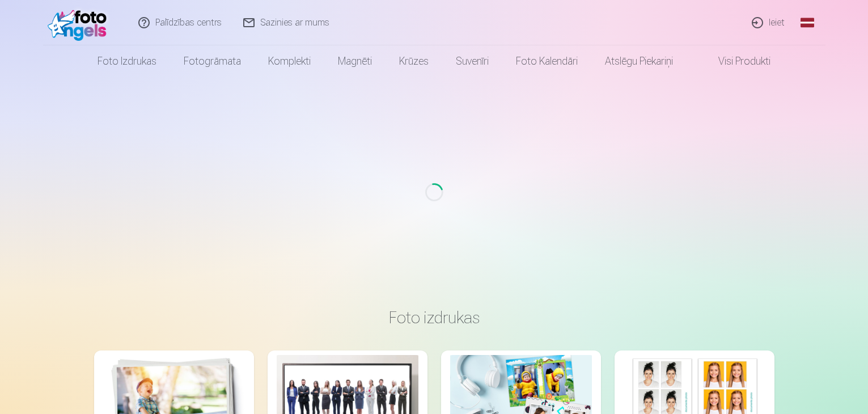 The width and height of the screenshot is (868, 414). What do you see at coordinates (735, 61) in the screenshot?
I see `a: Visi produkti` at bounding box center [735, 61].